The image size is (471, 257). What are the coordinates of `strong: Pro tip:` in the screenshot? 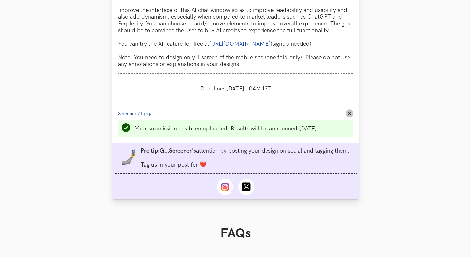 It's located at (150, 151).